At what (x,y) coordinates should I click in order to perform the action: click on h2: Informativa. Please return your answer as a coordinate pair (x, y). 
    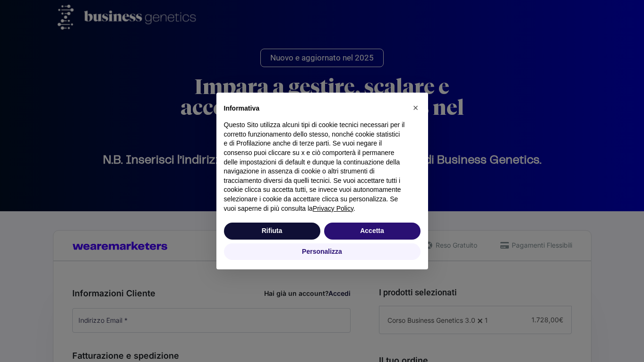
    Looking at the image, I should click on (314, 109).